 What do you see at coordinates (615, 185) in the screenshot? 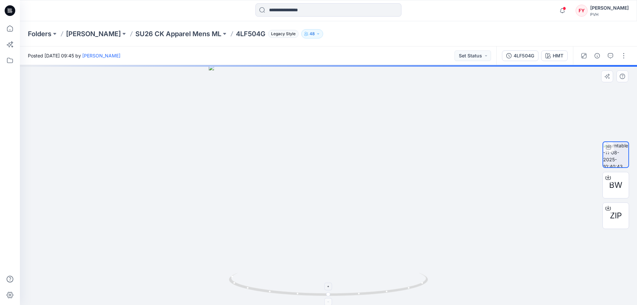
I see `span: BW` at bounding box center [615, 185].